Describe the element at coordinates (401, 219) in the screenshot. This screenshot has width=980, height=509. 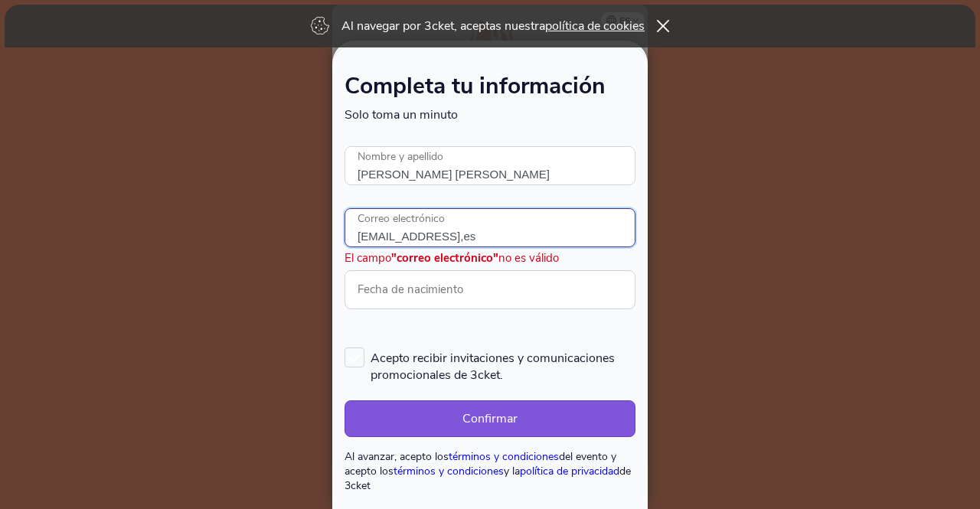
I see `label: Correo electrónico` at that location.